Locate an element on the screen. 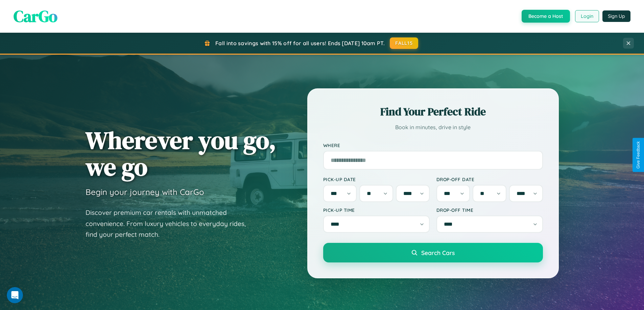 The width and height of the screenshot is (644, 310). button: Become a Host is located at coordinates (546, 16).